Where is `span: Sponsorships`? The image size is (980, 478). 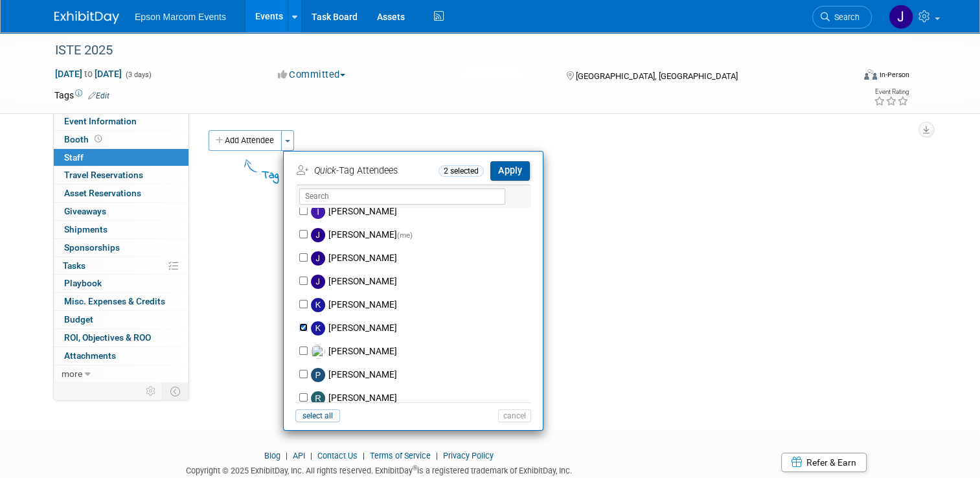 span: Sponsorships is located at coordinates (92, 247).